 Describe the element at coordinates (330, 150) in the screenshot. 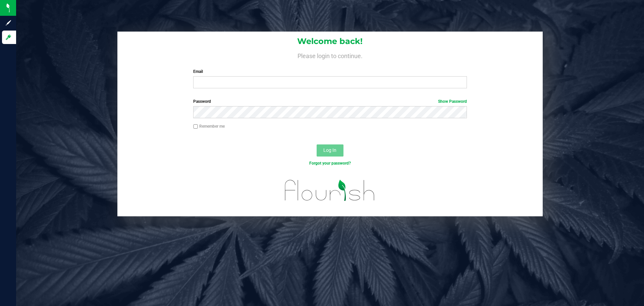

I see `span: Log In` at that location.